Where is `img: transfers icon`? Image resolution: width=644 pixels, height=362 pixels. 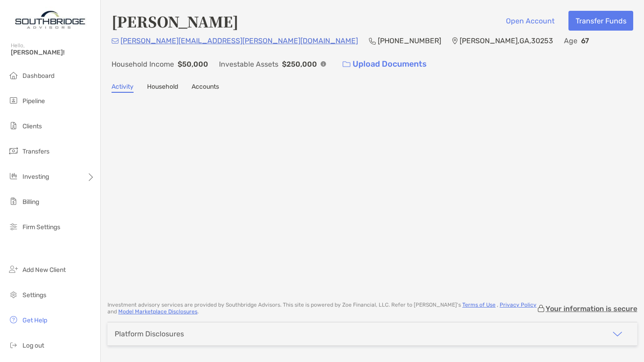
img: transfers icon is located at coordinates (14, 151).